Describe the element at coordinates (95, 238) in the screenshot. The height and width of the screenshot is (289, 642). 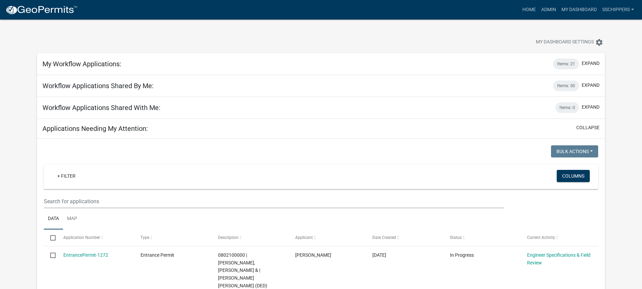
I see `datatable-header-cell: Application Number` at that location.